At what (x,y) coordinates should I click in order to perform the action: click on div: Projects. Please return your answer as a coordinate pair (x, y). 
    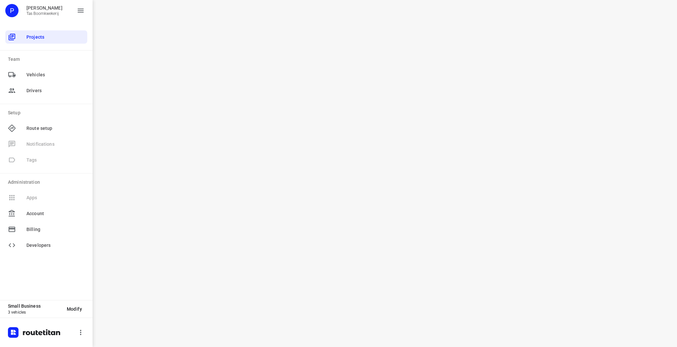
    Looking at the image, I should click on (46, 37).